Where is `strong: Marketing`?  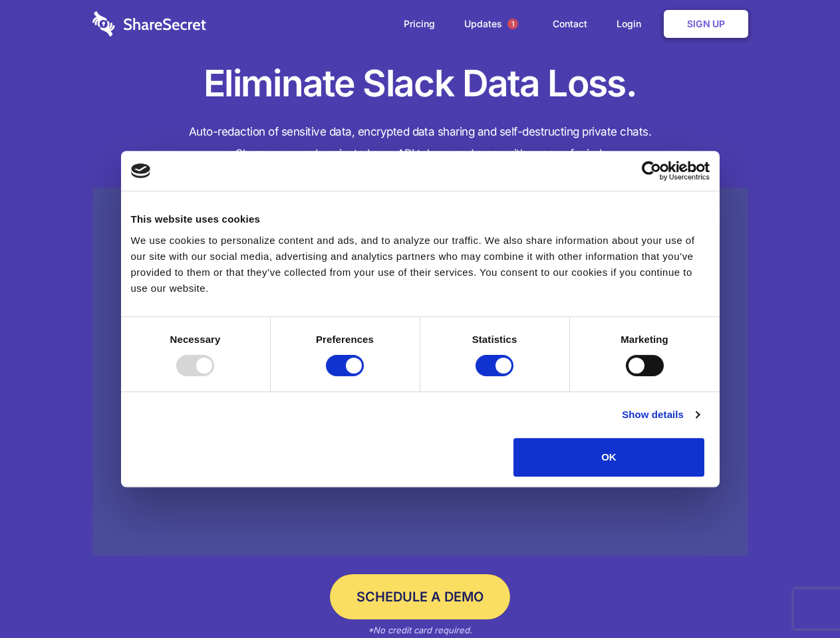
strong: Marketing is located at coordinates (644, 339).